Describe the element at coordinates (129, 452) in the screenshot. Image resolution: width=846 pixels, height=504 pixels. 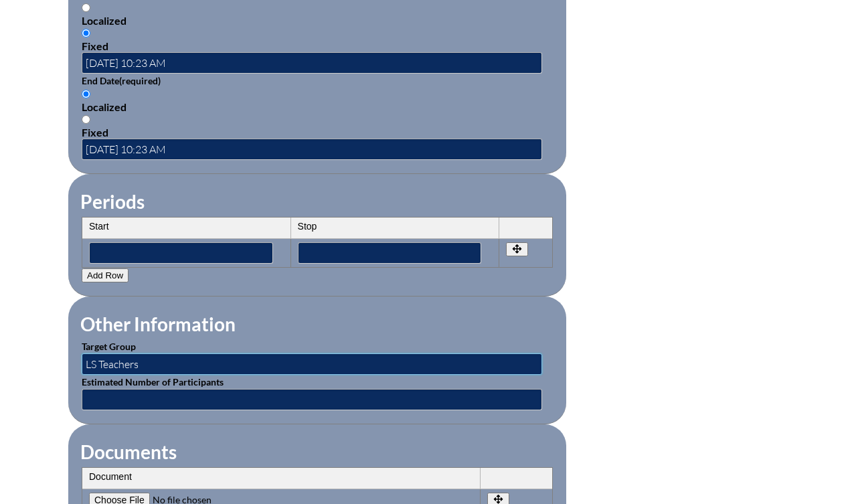
I see `legend: Documents` at that location.